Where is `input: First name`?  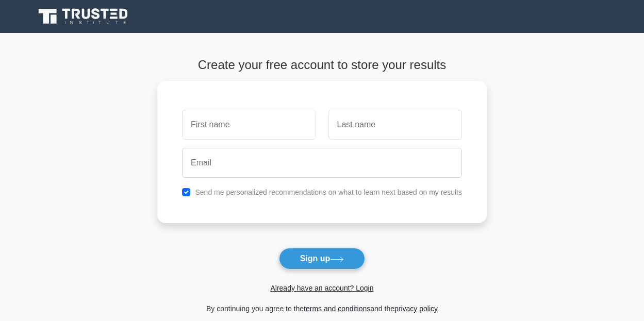
input: First name is located at coordinates (249, 125).